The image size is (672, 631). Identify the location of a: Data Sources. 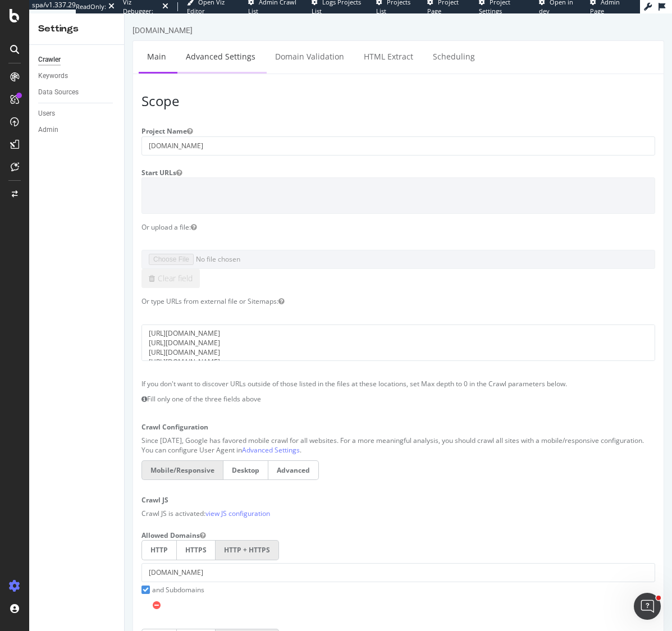
(77, 92).